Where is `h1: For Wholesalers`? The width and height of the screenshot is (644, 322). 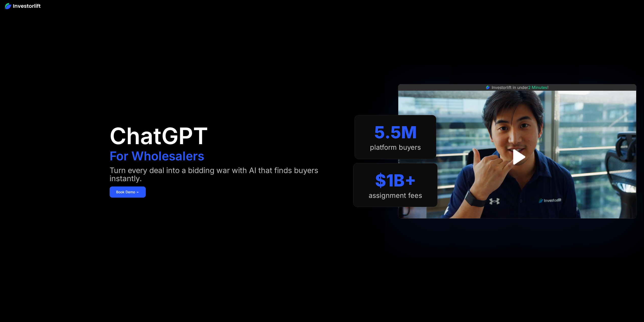 h1: For Wholesalers is located at coordinates (157, 156).